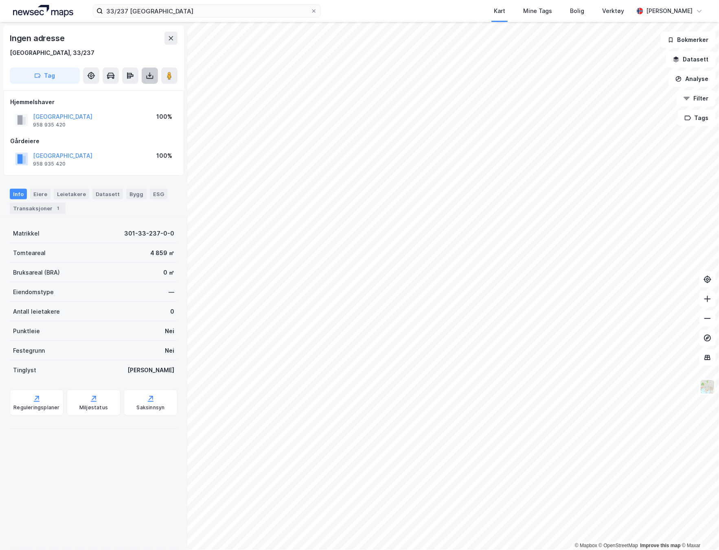 This screenshot has width=719, height=550. What do you see at coordinates (691, 59) in the screenshot?
I see `button: Datasett` at bounding box center [691, 59].